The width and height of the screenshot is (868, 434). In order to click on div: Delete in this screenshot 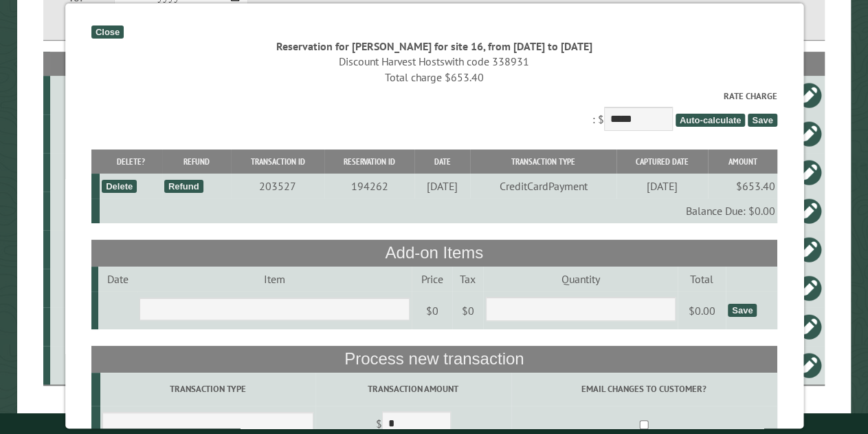, I will do `click(118, 186)`.